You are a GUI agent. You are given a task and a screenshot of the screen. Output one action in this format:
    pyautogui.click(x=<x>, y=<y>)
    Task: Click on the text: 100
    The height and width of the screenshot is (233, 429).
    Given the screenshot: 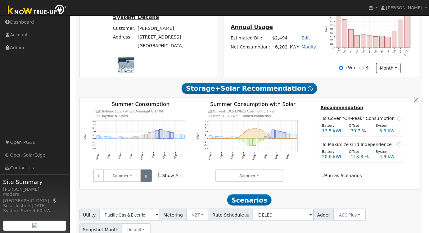 What is the action you would take?
    pyautogui.click(x=331, y=44)
    